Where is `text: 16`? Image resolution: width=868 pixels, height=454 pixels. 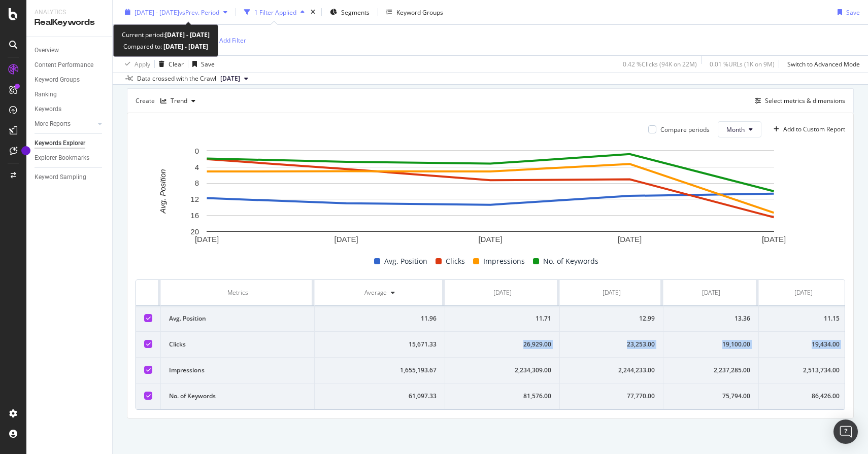
text: 16 is located at coordinates (195, 215).